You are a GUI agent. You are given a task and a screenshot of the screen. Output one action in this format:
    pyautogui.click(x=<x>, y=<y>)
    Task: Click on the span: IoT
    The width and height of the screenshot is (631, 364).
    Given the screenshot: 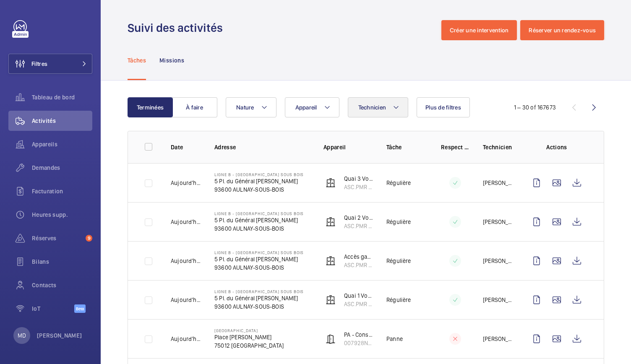 What is the action you would take?
    pyautogui.click(x=53, y=309)
    